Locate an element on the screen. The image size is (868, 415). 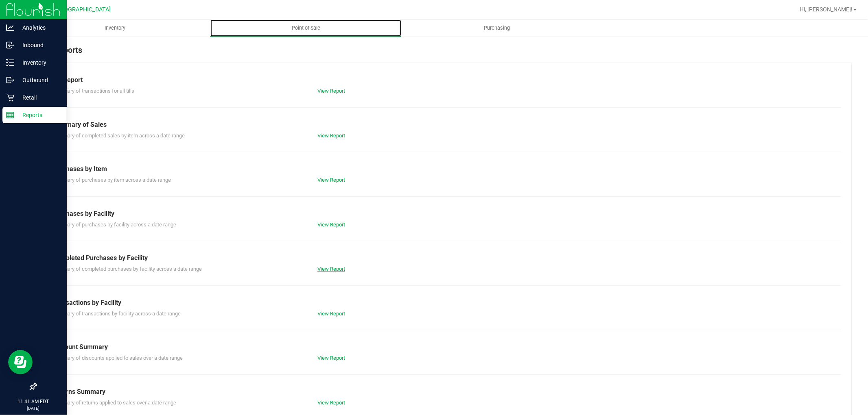
a: Point of Sale is located at coordinates (306, 28).